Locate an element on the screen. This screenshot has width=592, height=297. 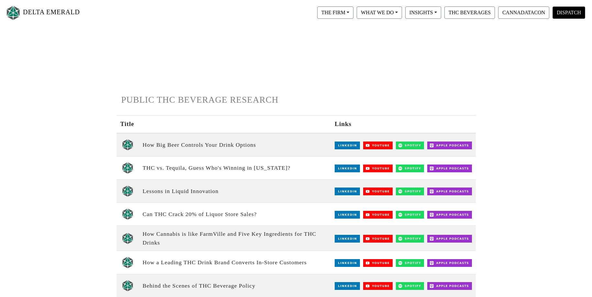
button: CANNADATACON is located at coordinates (524, 13).